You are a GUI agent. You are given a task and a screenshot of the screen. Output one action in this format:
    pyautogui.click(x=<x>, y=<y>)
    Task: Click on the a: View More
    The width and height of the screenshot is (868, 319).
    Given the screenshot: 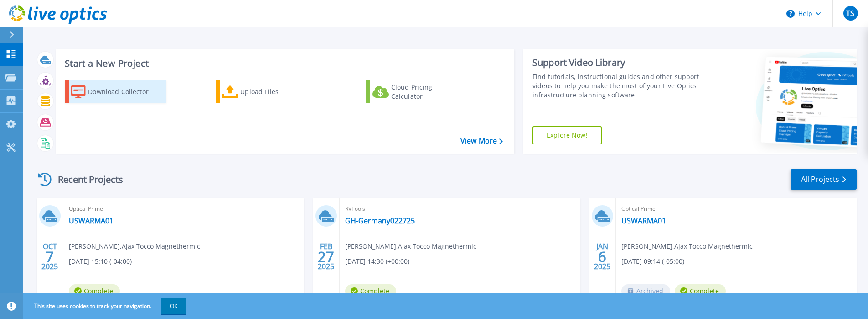 What is the action you would take?
    pyautogui.click(x=482, y=140)
    